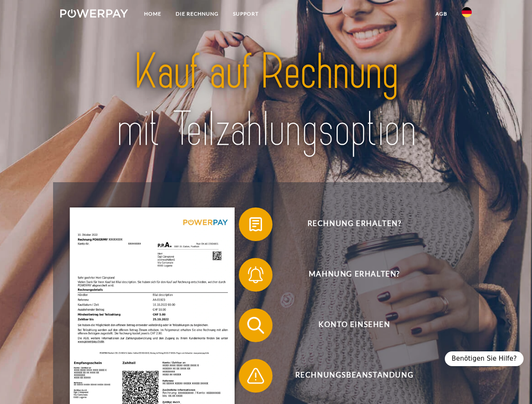 The width and height of the screenshot is (532, 404). I want to click on div: Benötigen Sie Hilfe?, so click(484, 358).